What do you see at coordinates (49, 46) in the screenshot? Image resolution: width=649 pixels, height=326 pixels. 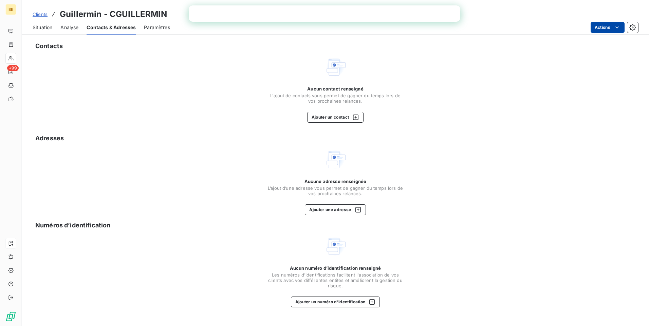 I see `h5: Contacts` at bounding box center [49, 46].